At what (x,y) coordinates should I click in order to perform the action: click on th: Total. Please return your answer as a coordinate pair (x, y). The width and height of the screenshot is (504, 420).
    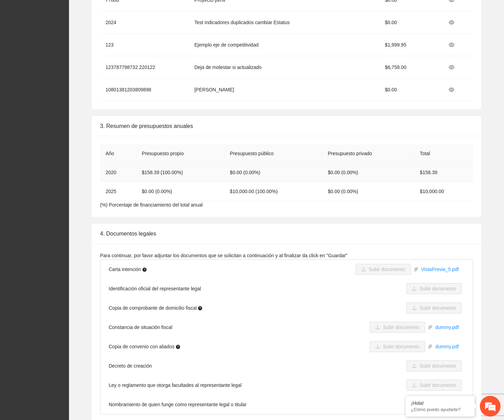
    Looking at the image, I should click on (444, 154).